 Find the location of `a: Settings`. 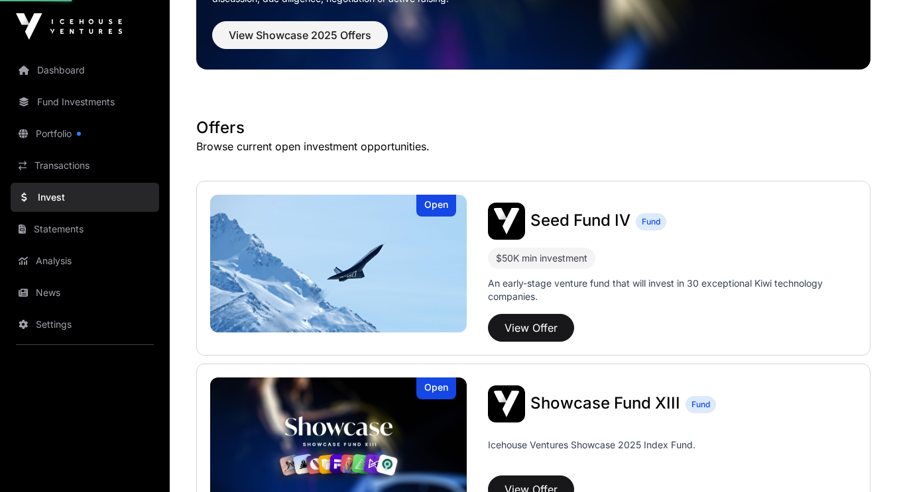

a: Settings is located at coordinates (85, 325).